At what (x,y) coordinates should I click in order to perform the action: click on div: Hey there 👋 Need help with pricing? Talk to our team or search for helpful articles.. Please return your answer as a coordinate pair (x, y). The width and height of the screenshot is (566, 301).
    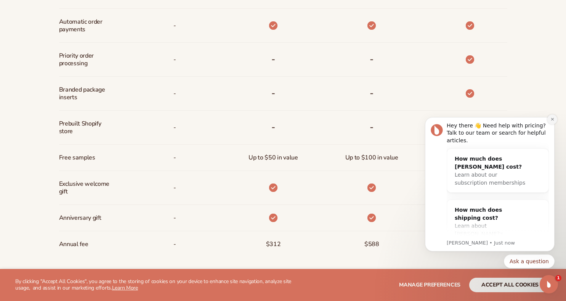
    Looking at the image, I should click on (84, 41).